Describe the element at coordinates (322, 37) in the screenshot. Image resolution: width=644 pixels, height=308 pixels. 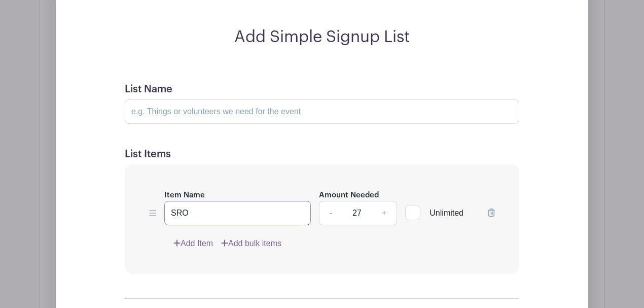
I see `h2: Add Simple Signup List` at that location.